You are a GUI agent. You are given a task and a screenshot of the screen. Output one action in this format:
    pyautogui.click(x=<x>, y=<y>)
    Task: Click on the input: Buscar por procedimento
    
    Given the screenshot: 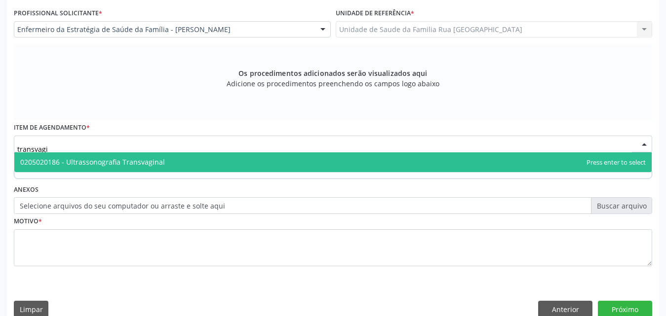 What is the action you would take?
    pyautogui.click(x=324, y=149)
    